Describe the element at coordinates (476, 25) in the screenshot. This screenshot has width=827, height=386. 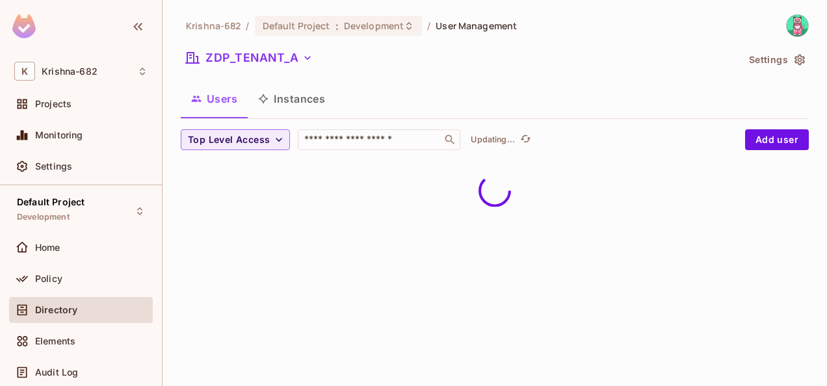
I see `span: User Management` at that location.